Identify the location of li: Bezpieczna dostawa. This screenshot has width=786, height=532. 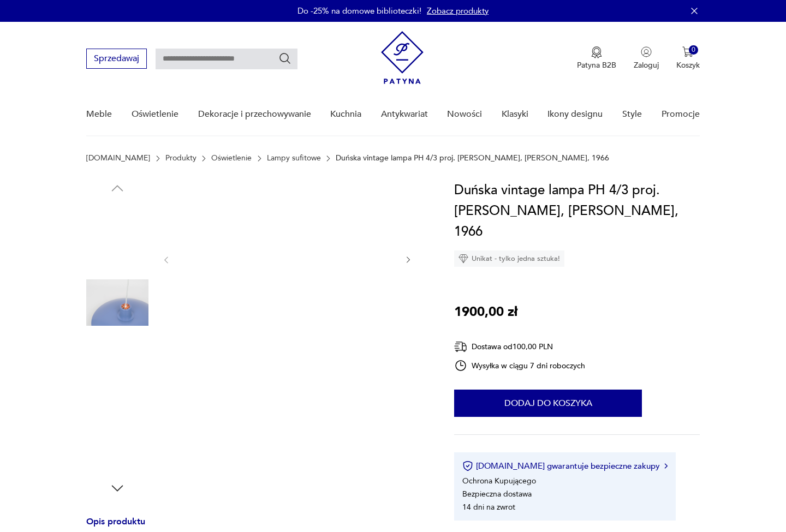
(497, 494).